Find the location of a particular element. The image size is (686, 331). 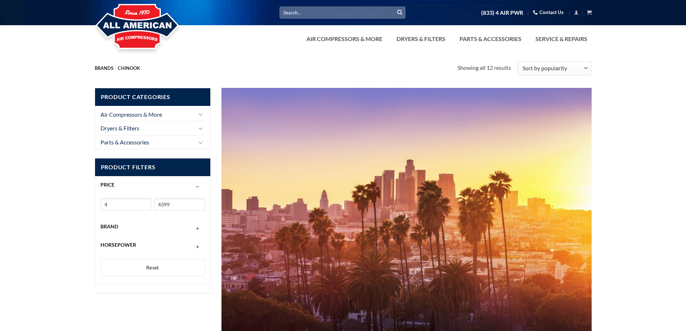

a: View cart is located at coordinates (589, 12).